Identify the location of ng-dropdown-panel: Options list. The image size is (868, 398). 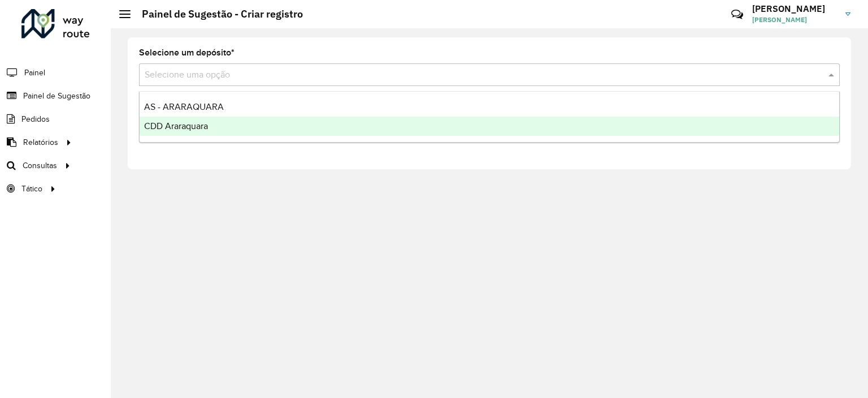
(490, 117).